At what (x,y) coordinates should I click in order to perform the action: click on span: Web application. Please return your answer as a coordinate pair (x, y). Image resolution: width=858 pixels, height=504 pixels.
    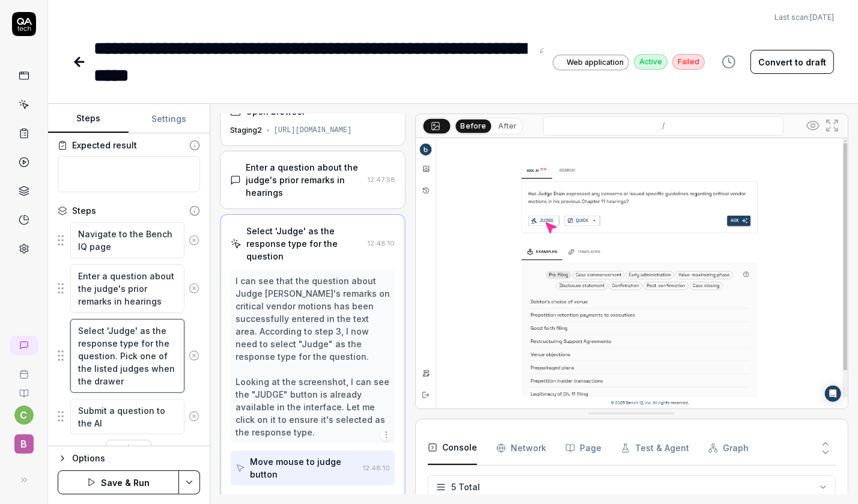
    Looking at the image, I should click on (595, 62).